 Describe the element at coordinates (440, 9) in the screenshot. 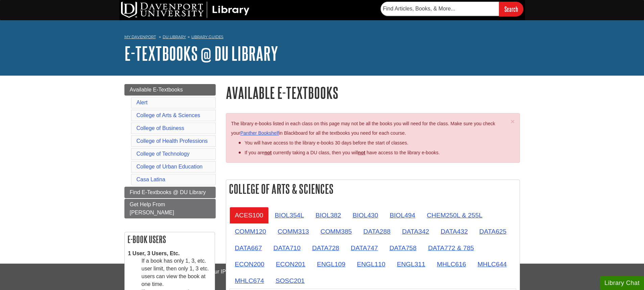

I see `input: Find Articles, Books, & More...` at that location.